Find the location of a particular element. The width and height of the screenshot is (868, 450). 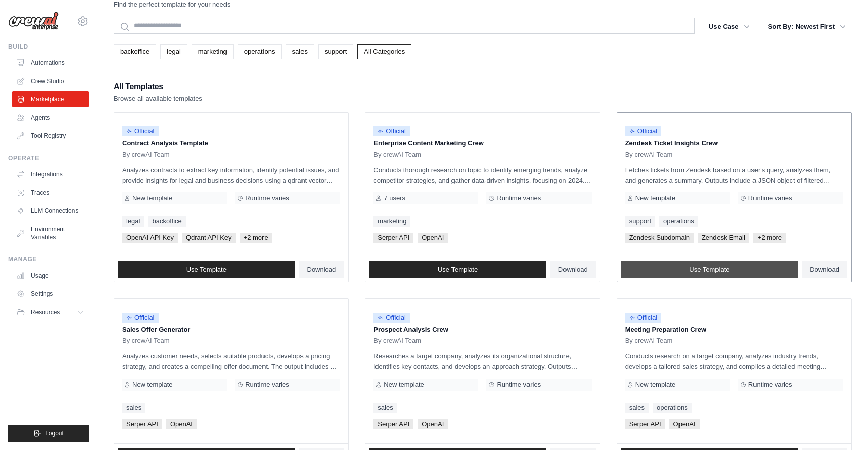

div: Manage is located at coordinates (48, 259).